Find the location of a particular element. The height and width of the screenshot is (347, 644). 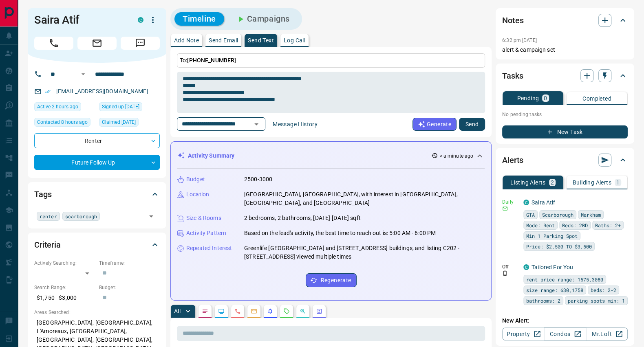

p: Size & Rooms is located at coordinates (204, 218).